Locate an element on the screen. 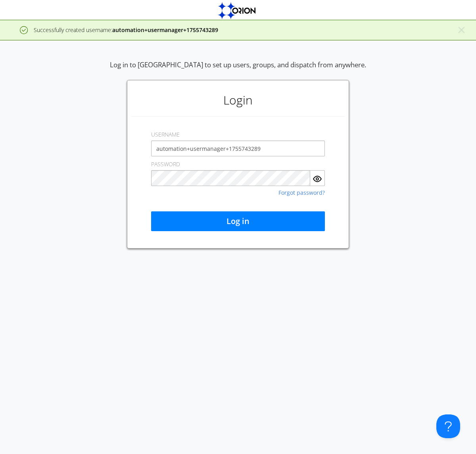  strong: automation+usermanager+1755743289 is located at coordinates (165, 29).